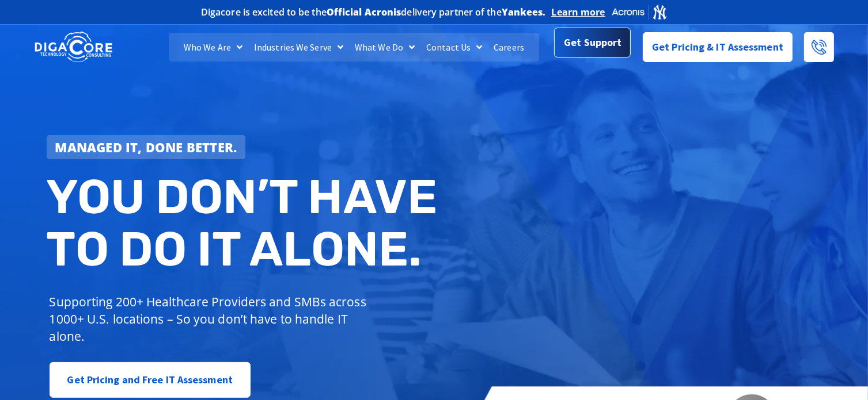  I want to click on img: Acronis, so click(639, 11).